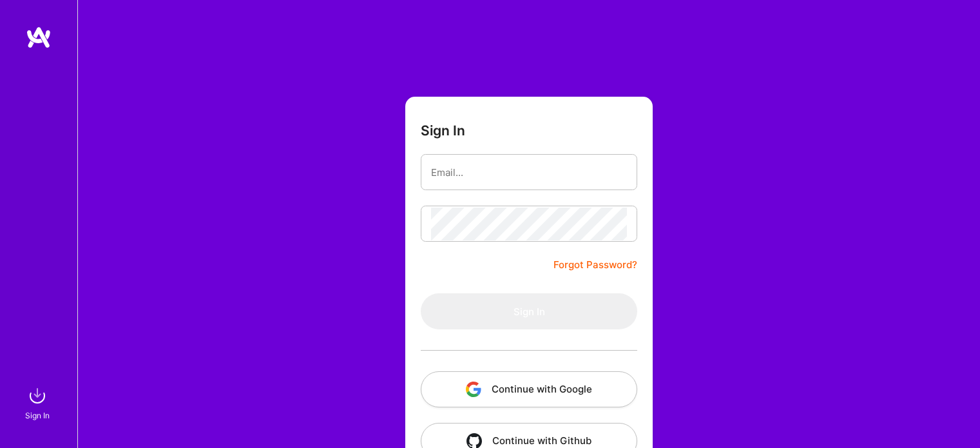 This screenshot has height=448, width=980. I want to click on button: Continue with Google, so click(529, 389).